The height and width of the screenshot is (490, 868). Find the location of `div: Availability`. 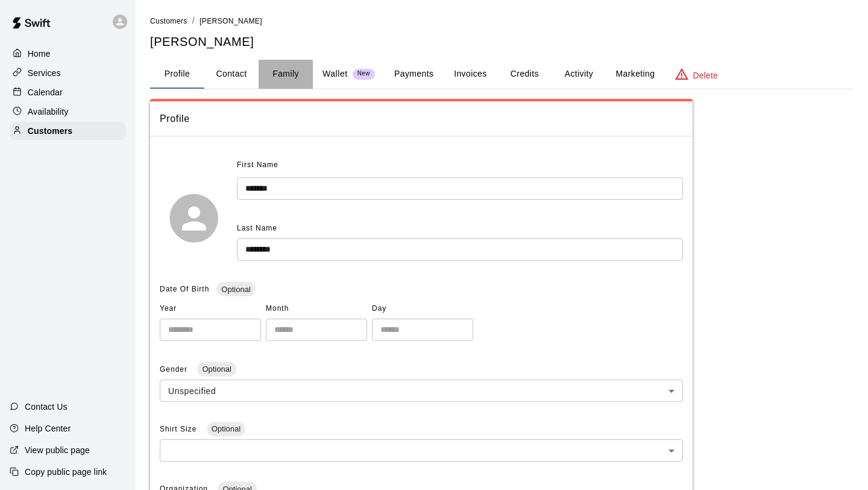

div: Availability is located at coordinates (68, 111).